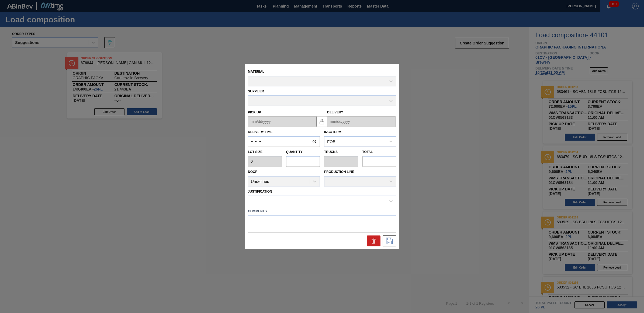 The width and height of the screenshot is (644, 313). What do you see at coordinates (253, 172) in the screenshot?
I see `label: Door` at bounding box center [253, 172].